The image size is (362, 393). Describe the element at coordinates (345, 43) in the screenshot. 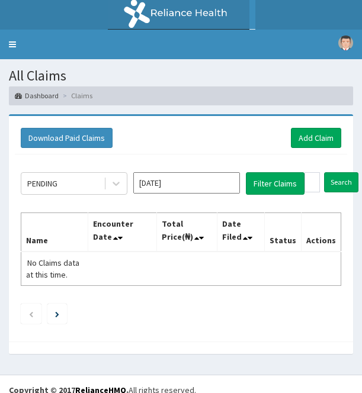

I see `img: User Image` at that location.